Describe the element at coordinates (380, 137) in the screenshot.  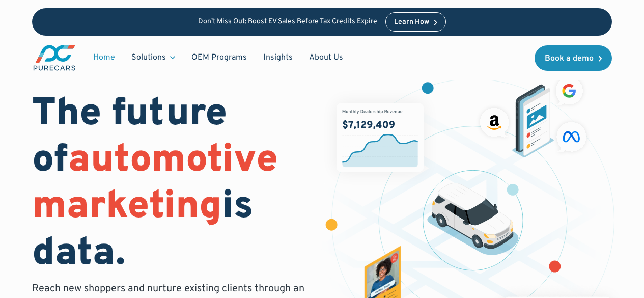
I see `img: chart showing monthly dealership revenue of $7m` at that location.